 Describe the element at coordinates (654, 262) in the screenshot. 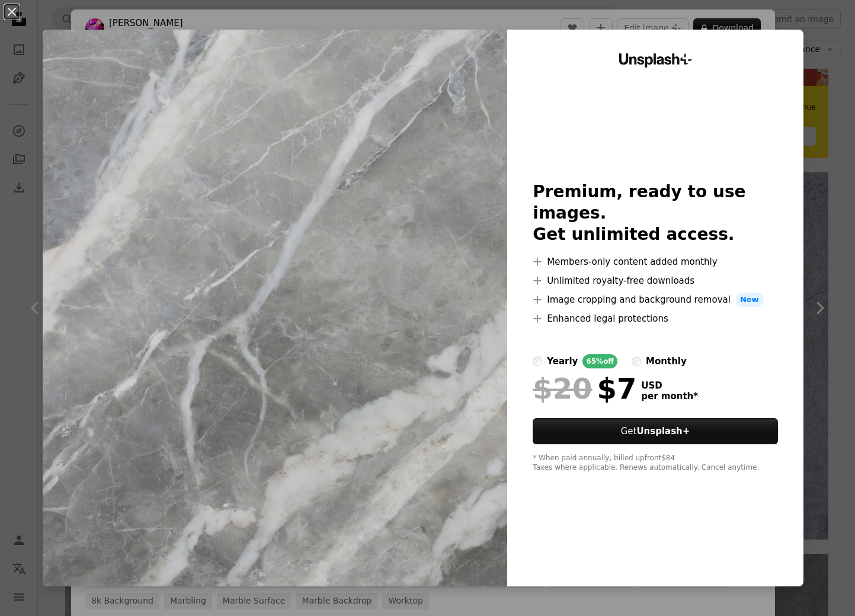

I see `li: Members-only content added monthly` at that location.